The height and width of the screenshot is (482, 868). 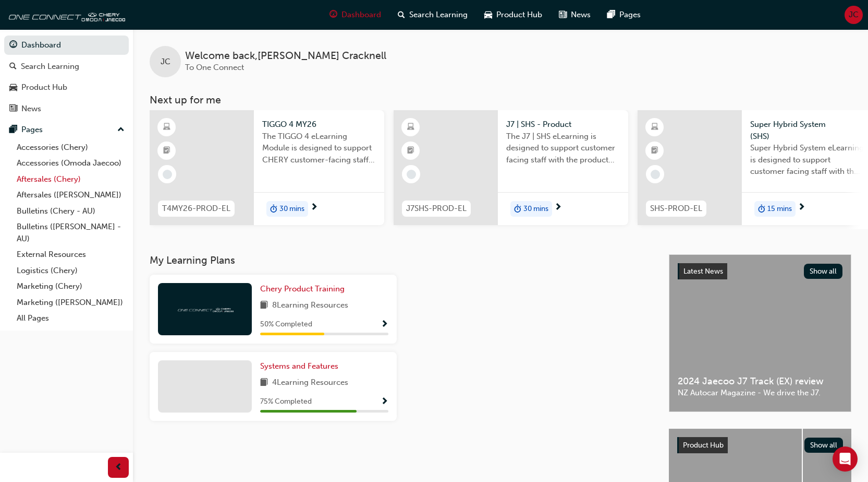 What do you see at coordinates (70, 211) in the screenshot?
I see `a: Bulletins (Chery - AU)` at bounding box center [70, 211].